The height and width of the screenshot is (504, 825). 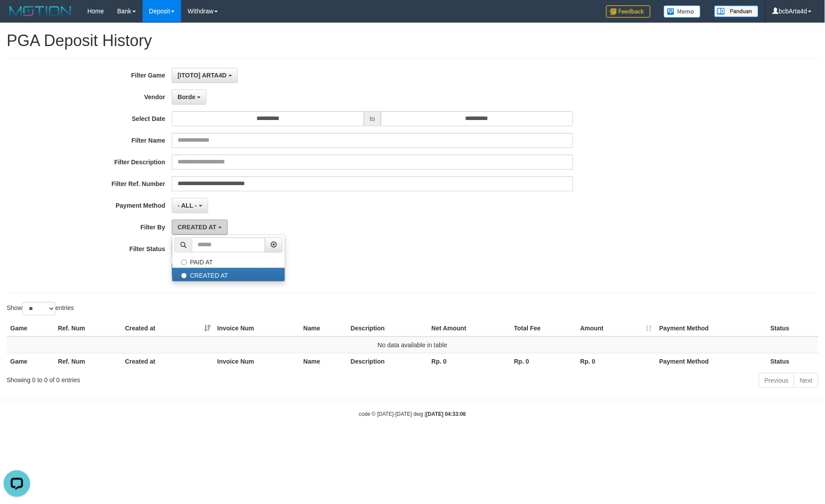 What do you see at coordinates (228, 261) in the screenshot?
I see `label: PAID AT` at bounding box center [228, 261].